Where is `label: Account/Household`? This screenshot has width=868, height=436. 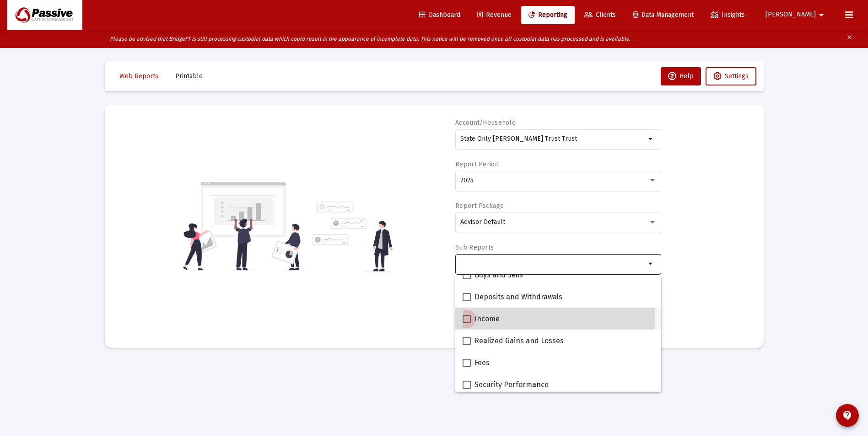 label: Account/Household is located at coordinates (485, 123).